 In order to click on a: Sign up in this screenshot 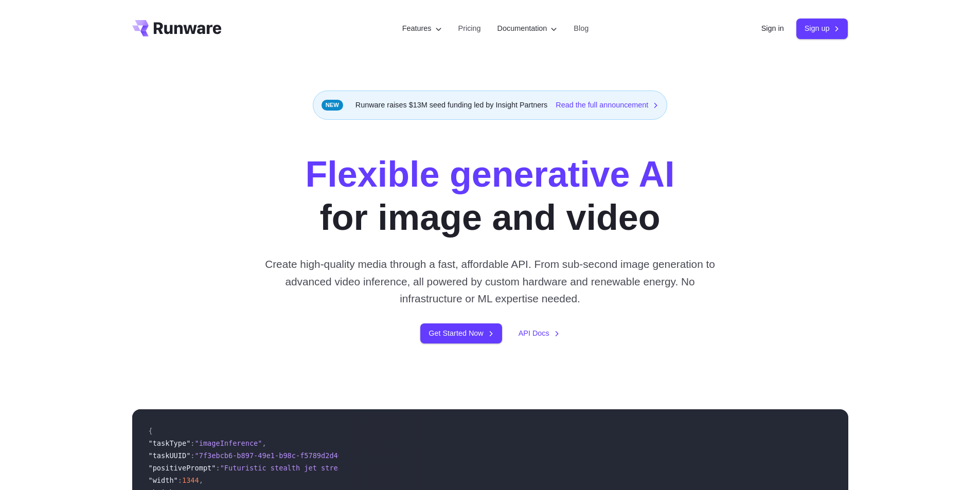, I will do `click(821, 29)`.